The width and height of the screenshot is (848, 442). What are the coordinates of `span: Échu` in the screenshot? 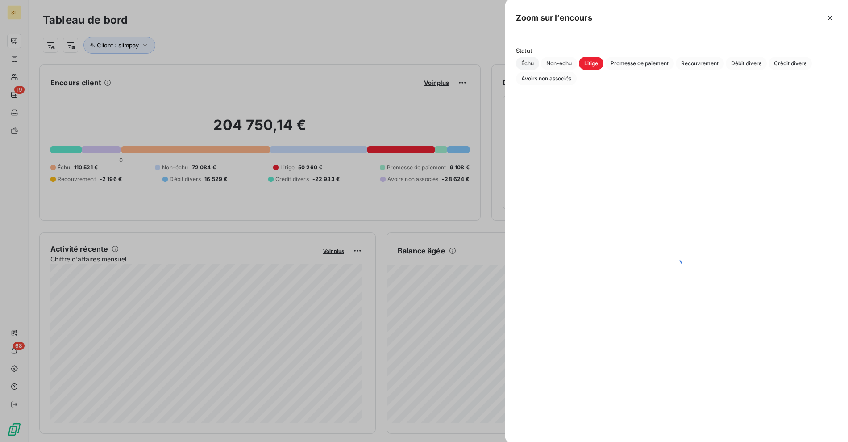 It's located at (528, 63).